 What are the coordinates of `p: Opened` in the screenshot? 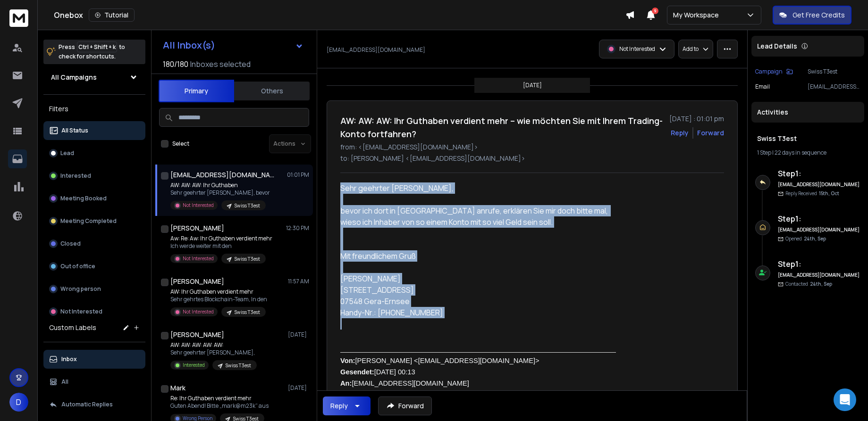 It's located at (806, 239).